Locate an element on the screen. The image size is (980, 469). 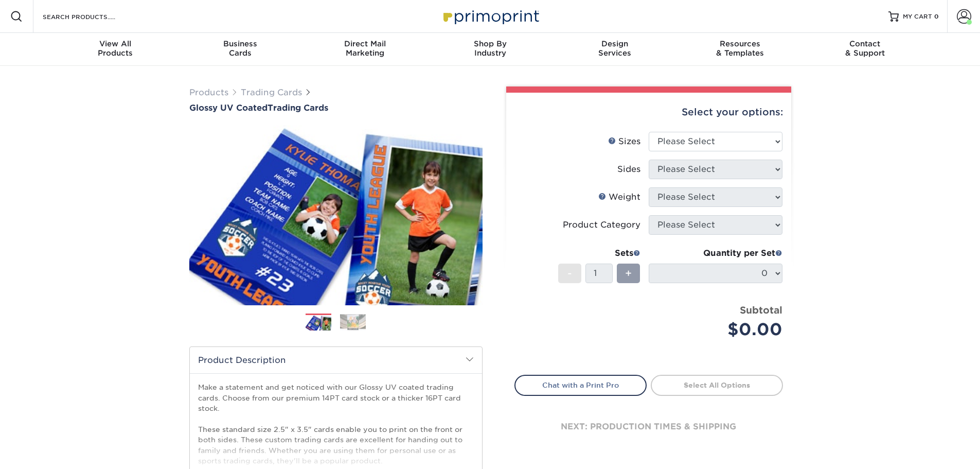
span: Design is located at coordinates (615, 44).